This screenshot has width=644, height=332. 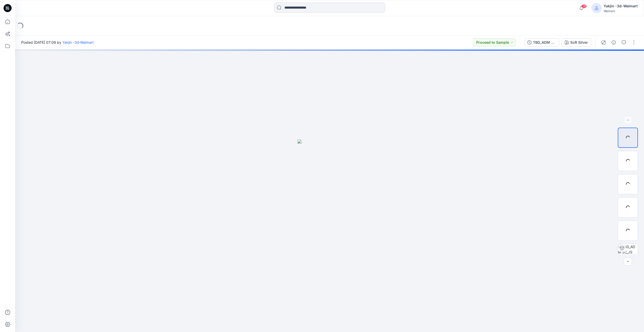 I want to click on div: TBD_ADM SC_JS RIBBED TANK, so click(x=545, y=43).